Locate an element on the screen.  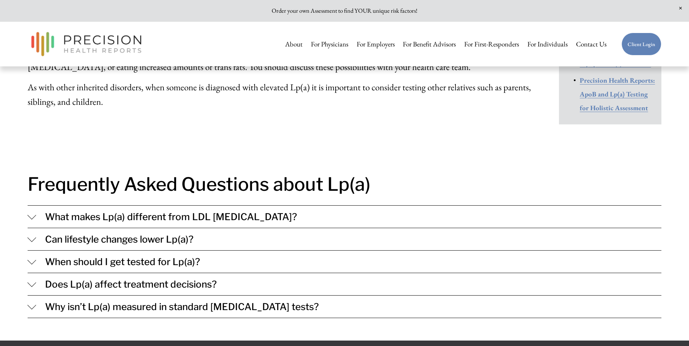
strong: Precision Health Reports: ApoB and Lp(a) Testing for Holistic Assessment is located at coordinates (617, 94).